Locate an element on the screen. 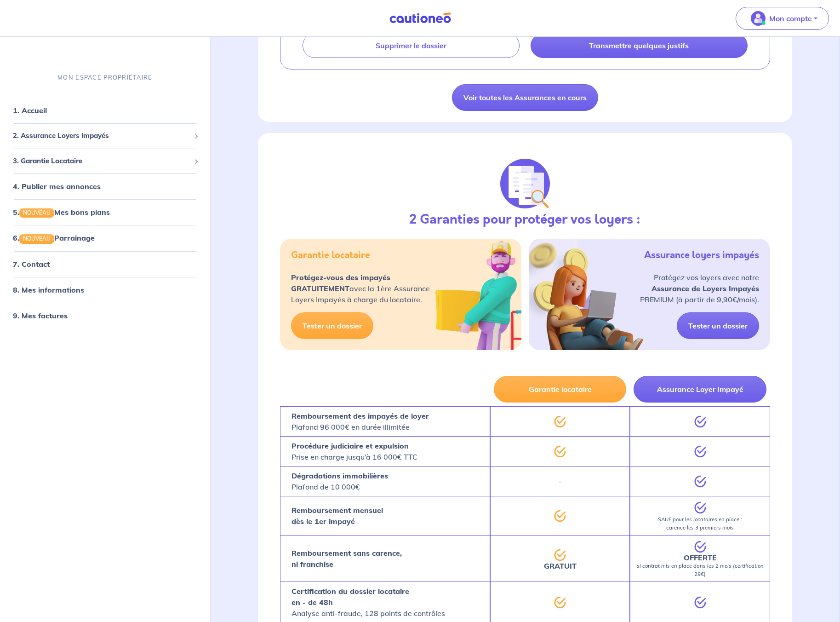 This screenshot has height=622, width=840. strong: OFFERTE is located at coordinates (701, 558).